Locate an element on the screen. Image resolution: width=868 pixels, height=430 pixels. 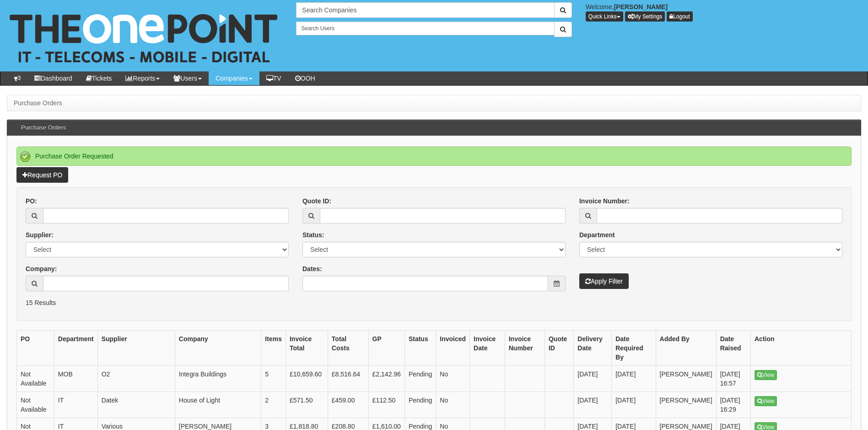
th: Date Required By is located at coordinates (634, 348).